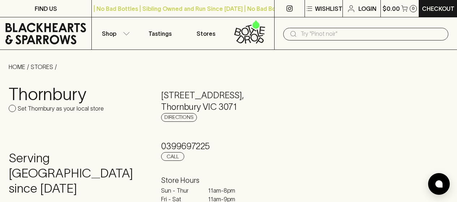 Image resolution: width=457 pixels, height=202 pixels. What do you see at coordinates (329, 9) in the screenshot?
I see `p: Wishlist` at bounding box center [329, 9].